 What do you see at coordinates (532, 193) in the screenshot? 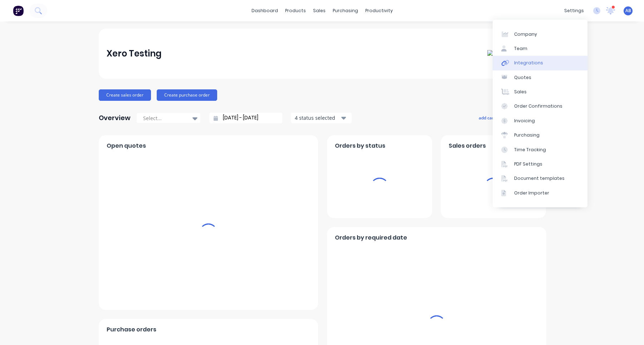
I see `div: Order Importer` at bounding box center [532, 193].